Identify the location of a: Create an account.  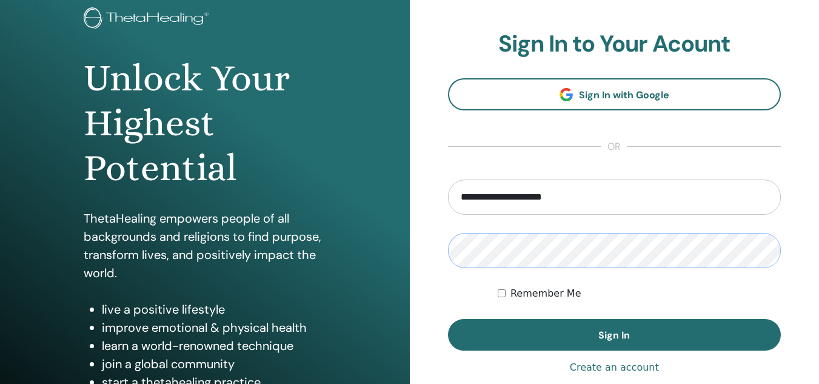
(614, 368).